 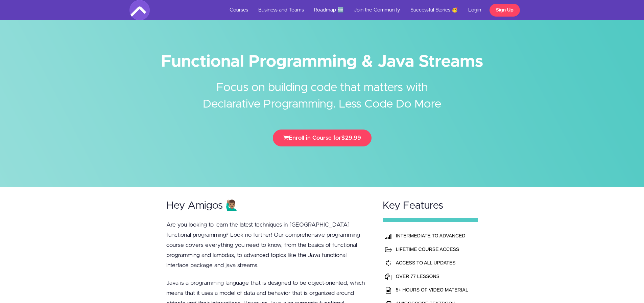 What do you see at coordinates (505, 10) in the screenshot?
I see `a: Sign Up` at bounding box center [505, 10].